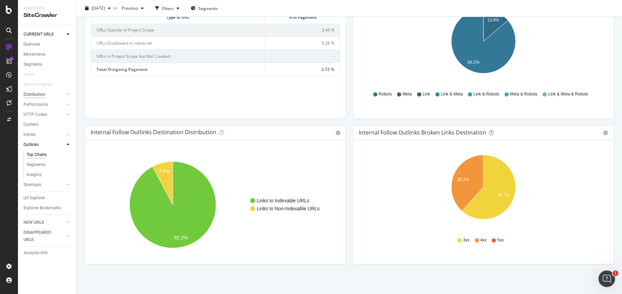 The image size is (622, 294). Describe the element at coordinates (44, 236) in the screenshot. I see `a: DISAPPEARED URLS` at that location.